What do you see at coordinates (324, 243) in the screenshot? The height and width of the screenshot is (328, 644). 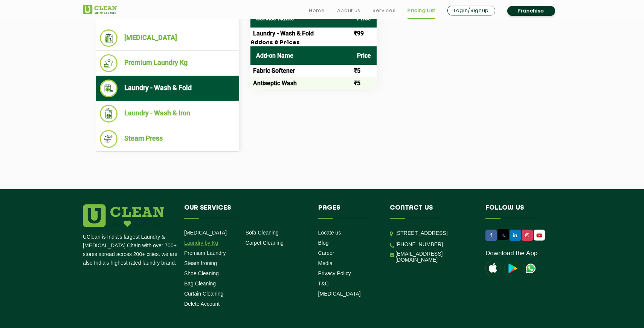 I see `a: Blog` at bounding box center [324, 243].